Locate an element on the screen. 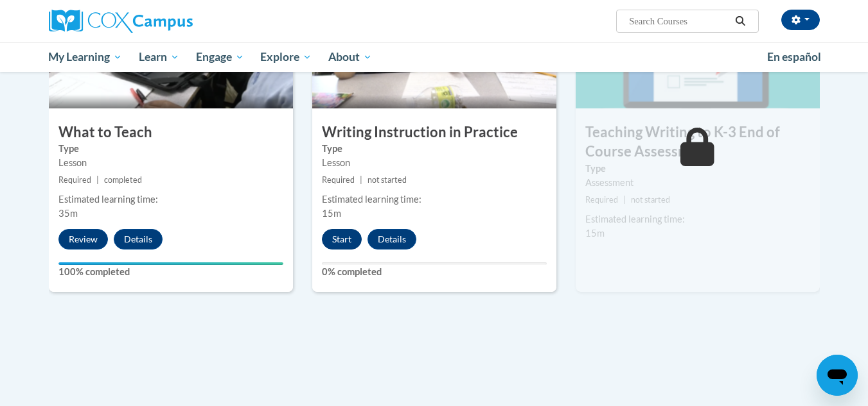  a: About is located at coordinates (350, 57).